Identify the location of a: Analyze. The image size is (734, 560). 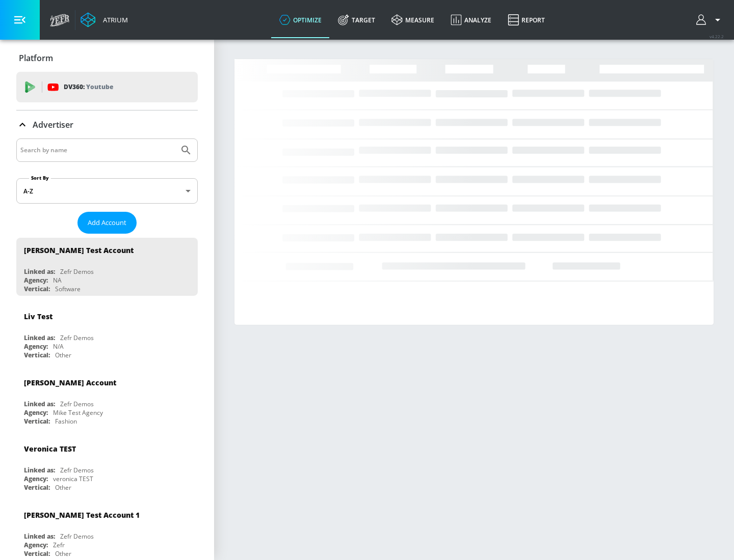
(471, 20).